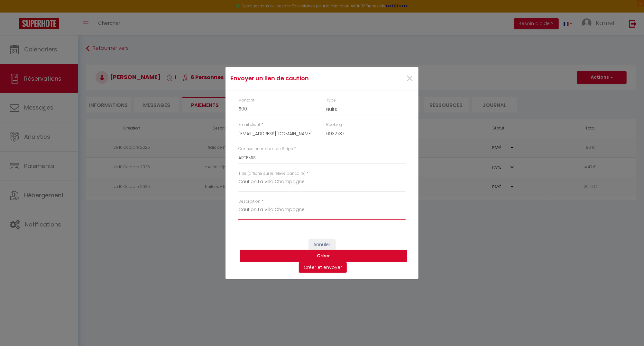 The image size is (644, 346). I want to click on label: Connecter un compte Stripe, so click(266, 149).